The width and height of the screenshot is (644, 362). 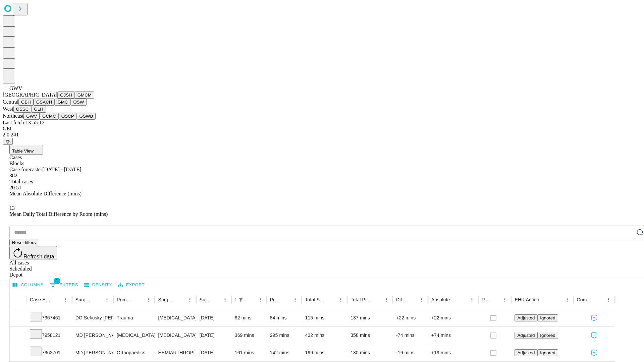 I want to click on button: Show filters, so click(x=64, y=285).